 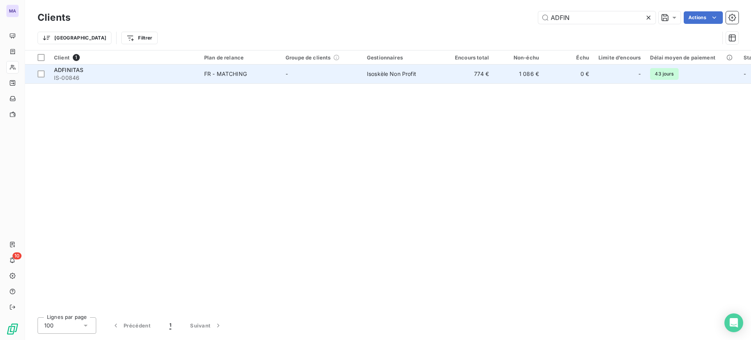 I want to click on div: MA, so click(x=13, y=11).